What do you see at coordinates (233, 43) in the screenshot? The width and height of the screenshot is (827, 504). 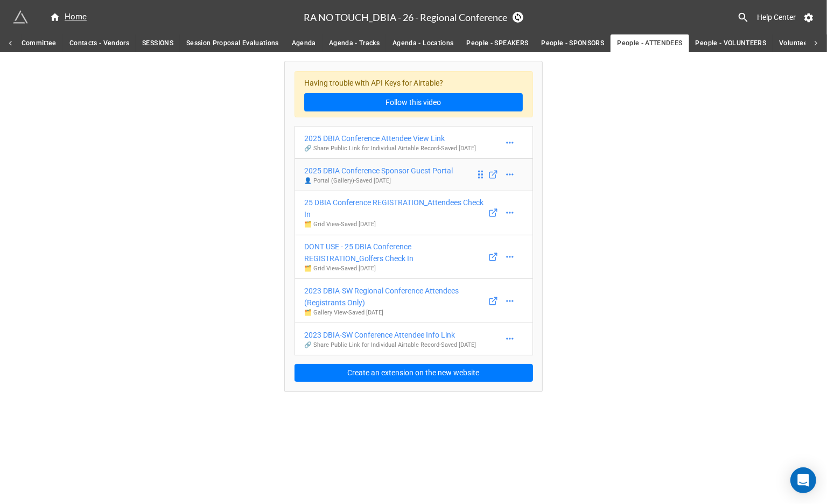 I see `span: Session Proposal Evaluations` at bounding box center [233, 43].